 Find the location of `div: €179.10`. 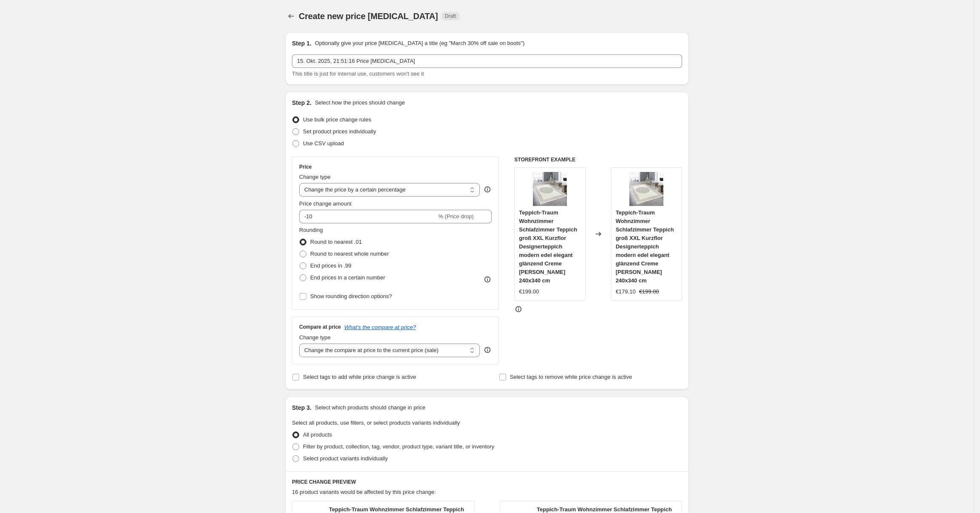

div: €179.10 is located at coordinates (626, 291).